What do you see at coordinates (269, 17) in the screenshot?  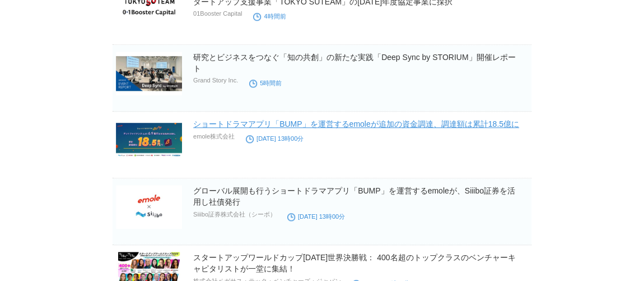 I see `time: 4時間前` at bounding box center [269, 17].